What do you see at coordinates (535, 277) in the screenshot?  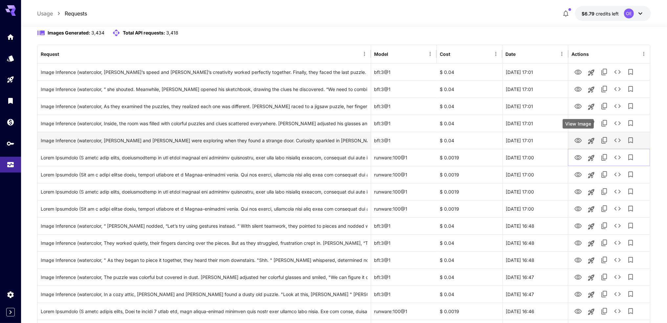 I see `div: 21 Aug, 2025 16:47` at bounding box center [535, 277].